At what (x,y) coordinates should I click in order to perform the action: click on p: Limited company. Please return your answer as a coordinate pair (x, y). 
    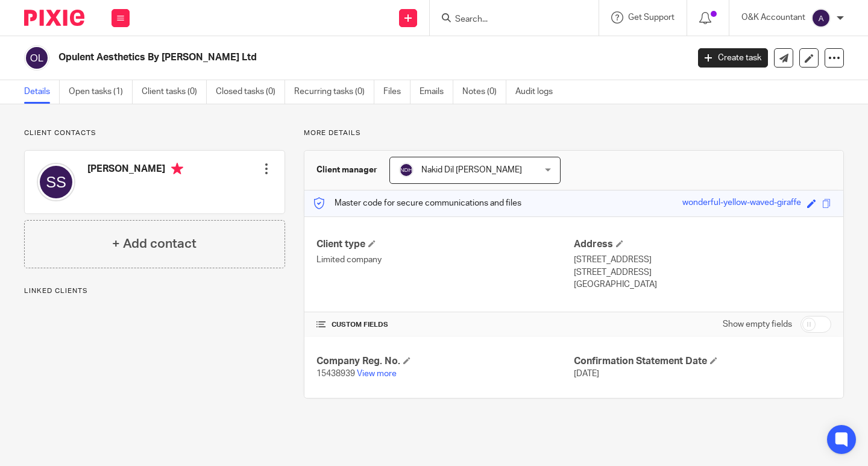
    Looking at the image, I should click on (445, 260).